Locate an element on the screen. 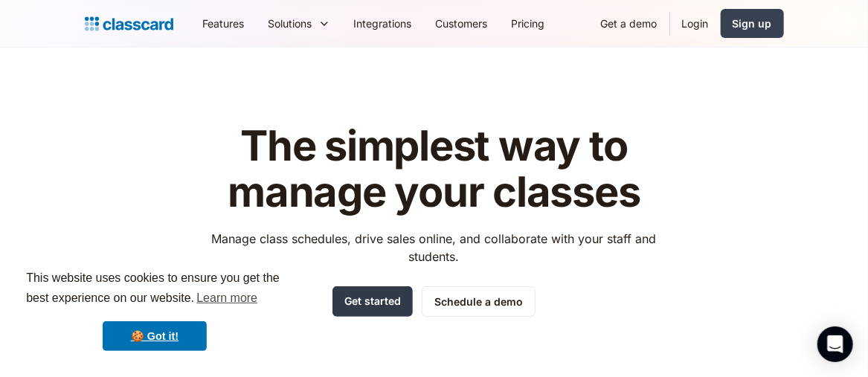 Image resolution: width=868 pixels, height=377 pixels. div: cookieconsent is located at coordinates (155, 310).